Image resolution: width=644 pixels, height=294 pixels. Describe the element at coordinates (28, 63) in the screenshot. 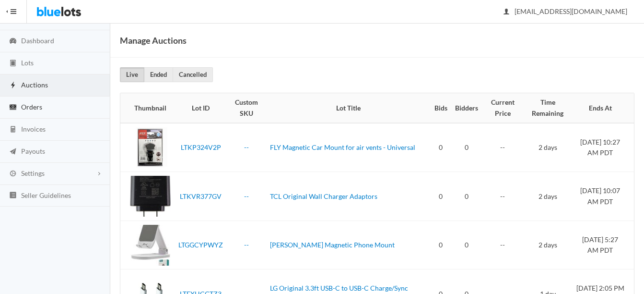

I see `span: Lots` at that location.